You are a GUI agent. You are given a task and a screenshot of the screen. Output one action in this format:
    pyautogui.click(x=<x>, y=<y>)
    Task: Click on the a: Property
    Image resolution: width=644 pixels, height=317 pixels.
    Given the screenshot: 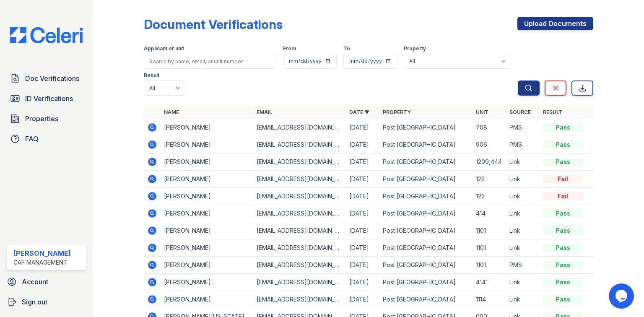 What is the action you would take?
    pyautogui.click(x=397, y=112)
    